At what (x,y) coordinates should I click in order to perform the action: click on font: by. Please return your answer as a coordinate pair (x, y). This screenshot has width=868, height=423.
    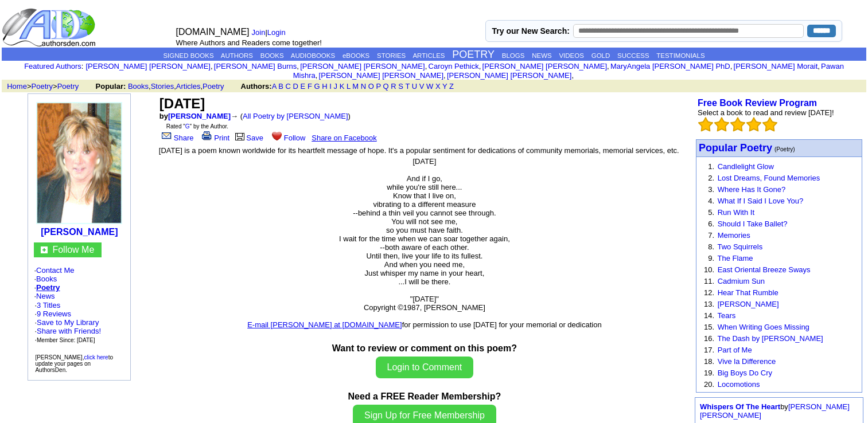
    Looking at the image, I should click on (774, 411).